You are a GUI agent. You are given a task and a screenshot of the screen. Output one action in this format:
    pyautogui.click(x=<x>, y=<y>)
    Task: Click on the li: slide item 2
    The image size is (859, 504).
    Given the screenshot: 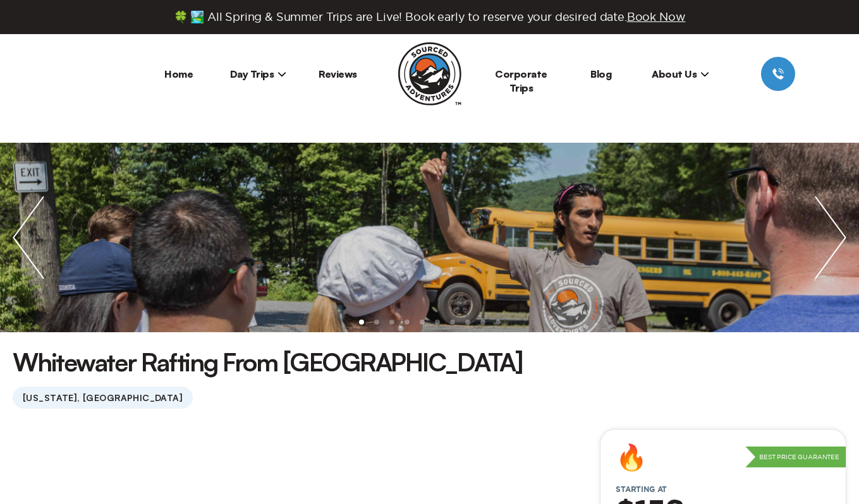 What is the action you would take?
    pyautogui.click(x=377, y=322)
    